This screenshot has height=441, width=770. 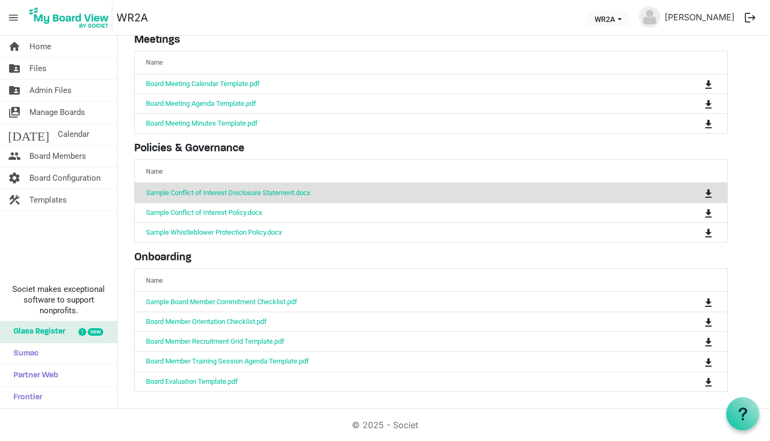 What do you see at coordinates (397, 302) in the screenshot?
I see `td: Sample Board Member Commitment Checklist.pdf is template cell column header Name` at bounding box center [397, 302].